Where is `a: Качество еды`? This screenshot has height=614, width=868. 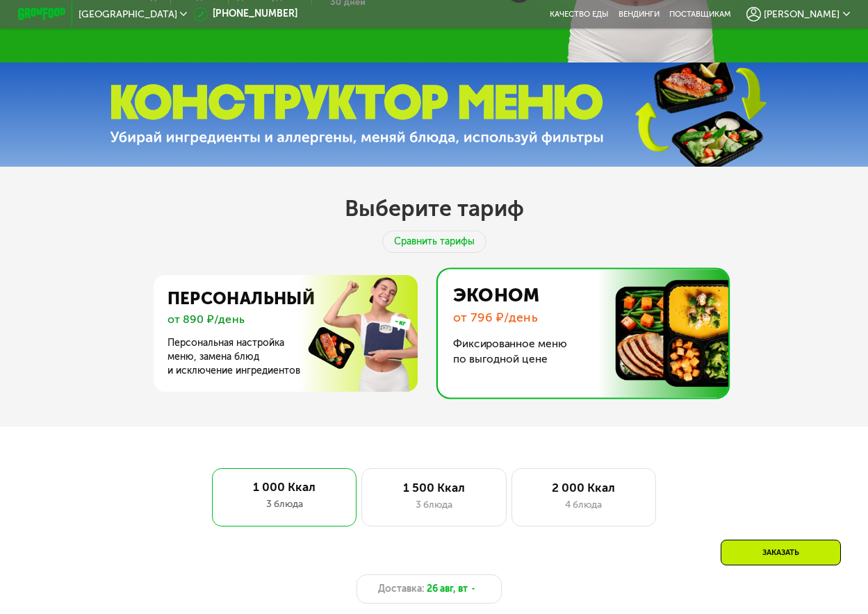
a: Качество еды is located at coordinates (579, 14).